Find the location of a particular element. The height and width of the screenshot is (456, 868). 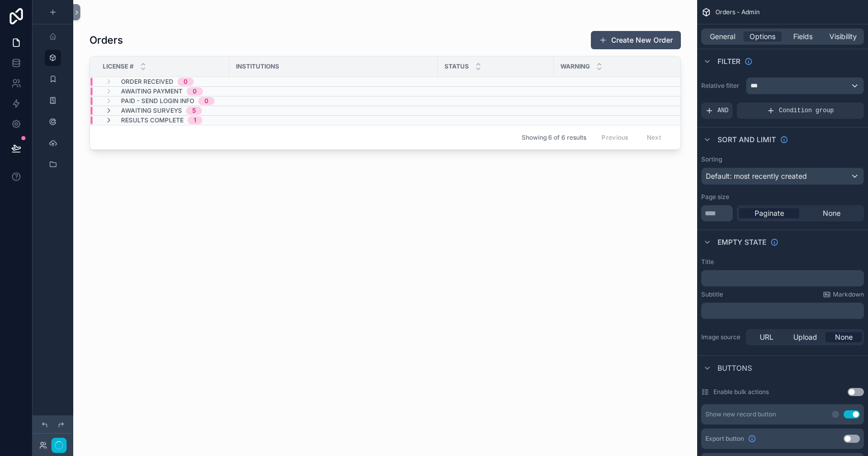

span: AND is located at coordinates (723, 111).